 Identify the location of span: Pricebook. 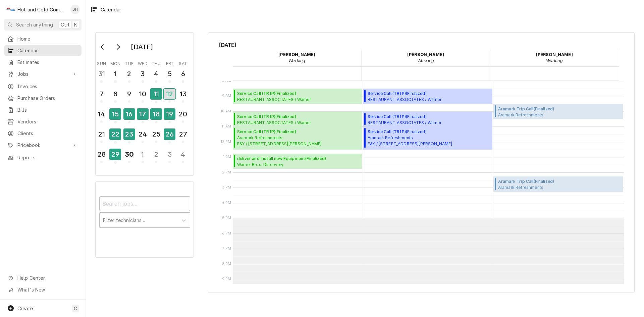
(42, 144).